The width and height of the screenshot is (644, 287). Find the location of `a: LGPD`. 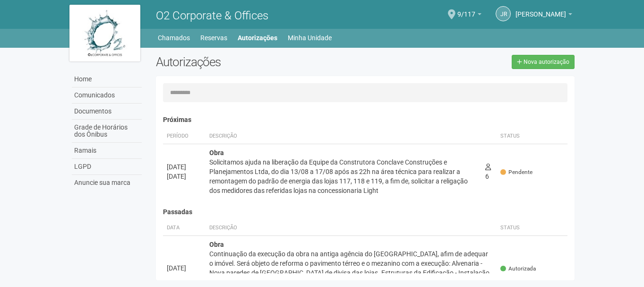

a: LGPD is located at coordinates (107, 167).